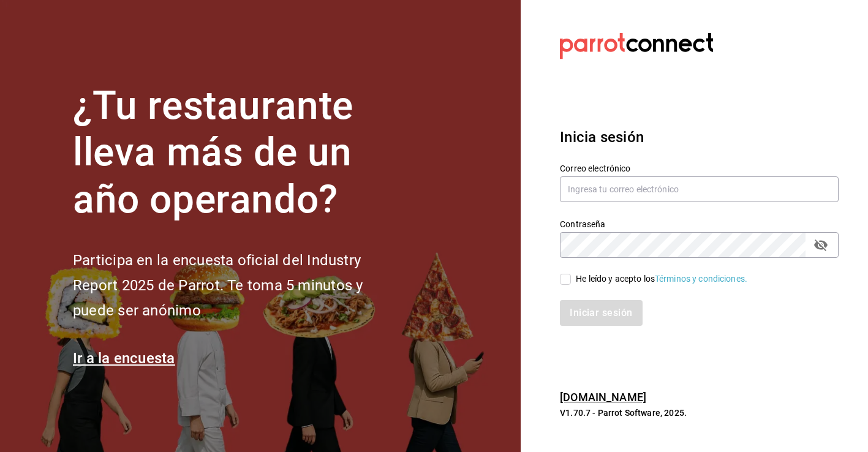  Describe the element at coordinates (699, 168) in the screenshot. I see `label: Correo electrónico` at that location.